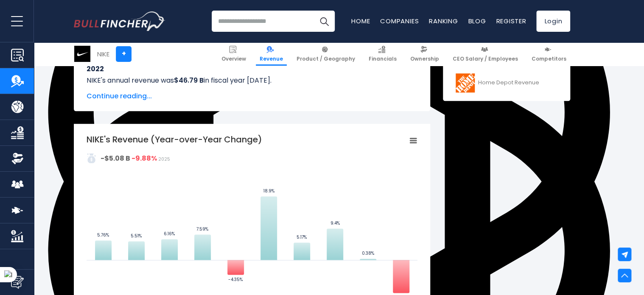 Image resolution: width=644 pixels, height=295 pixels. What do you see at coordinates (335, 223) in the screenshot?
I see `text: 9.4%` at bounding box center [335, 223].